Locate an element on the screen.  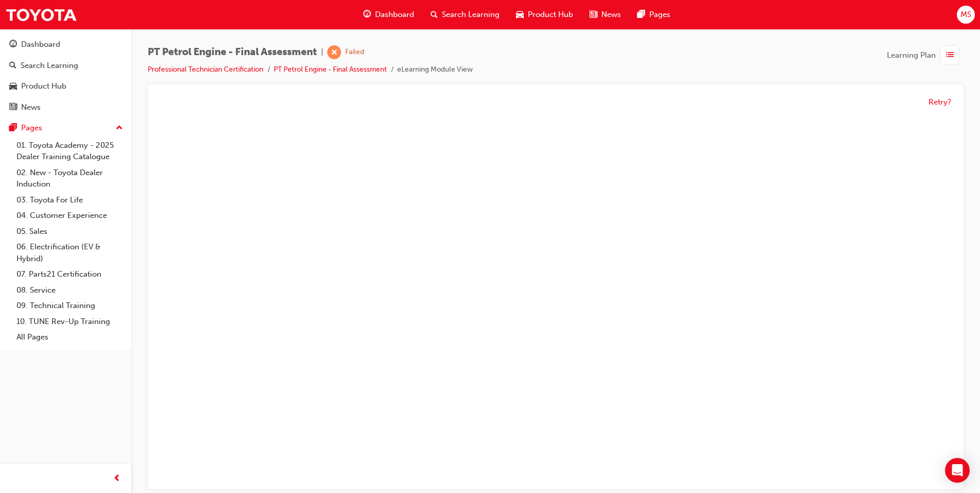
a: 07. Parts21 Certification is located at coordinates (69, 274).